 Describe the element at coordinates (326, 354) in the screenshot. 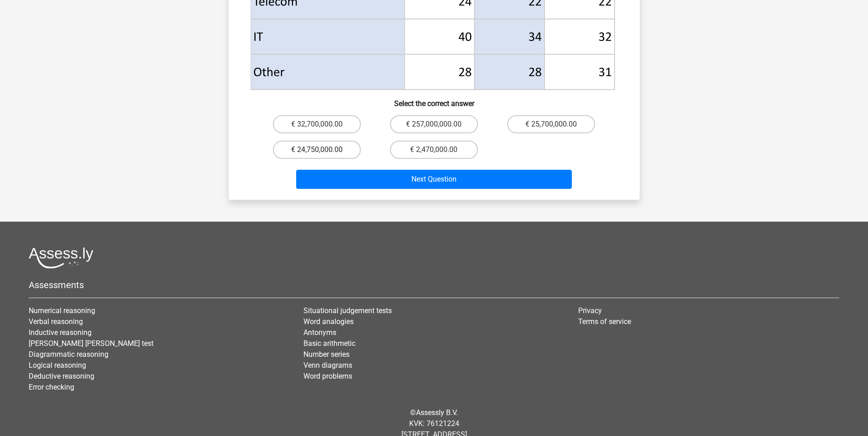

I see `a: Number series` at that location.